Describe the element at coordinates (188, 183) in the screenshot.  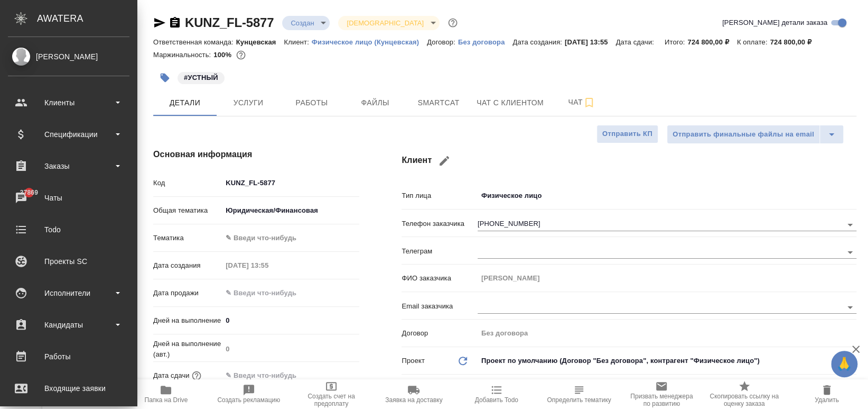
I see `p: Код` at that location.